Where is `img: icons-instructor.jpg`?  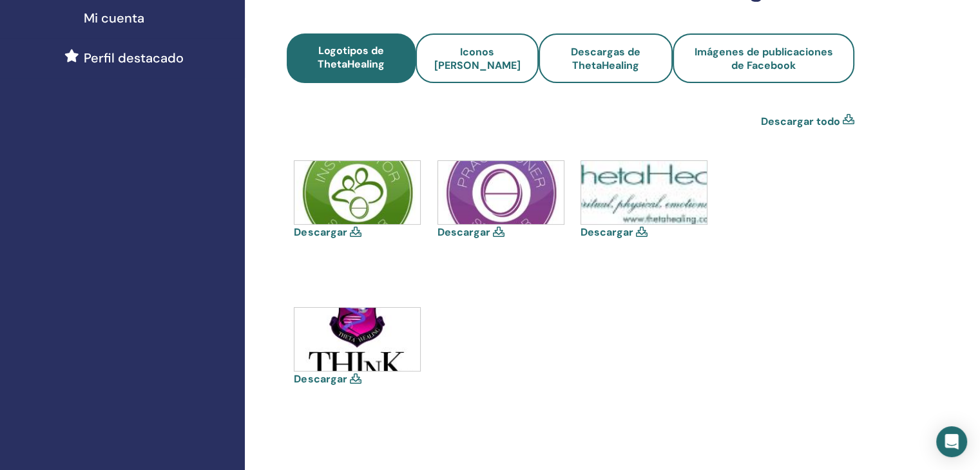 img: icons-instructor.jpg is located at coordinates (357, 193).